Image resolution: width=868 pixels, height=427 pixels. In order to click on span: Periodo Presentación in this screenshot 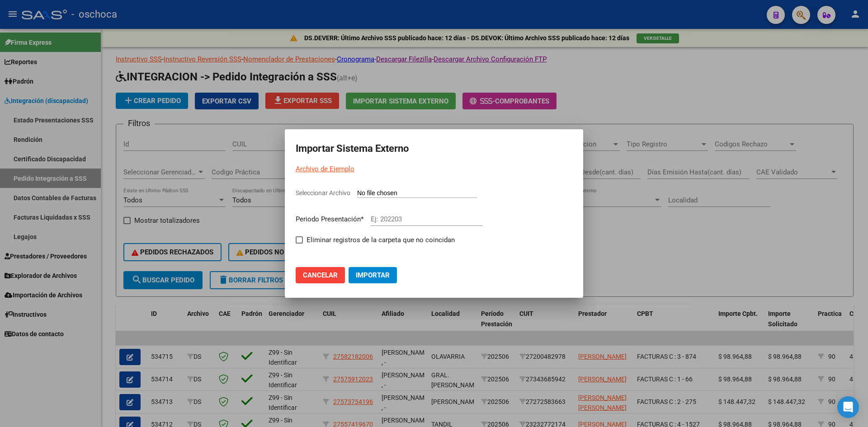, I will do `click(330, 219)`.